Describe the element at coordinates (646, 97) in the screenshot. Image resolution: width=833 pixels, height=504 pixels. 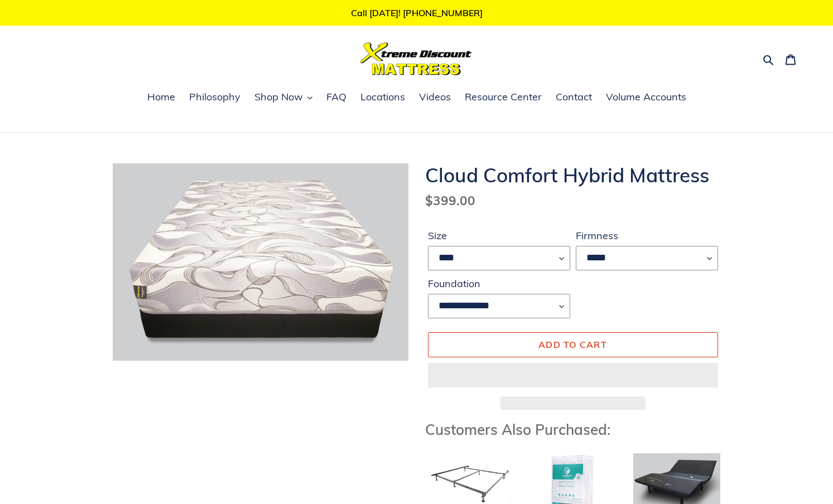
I see `span: Volume Accounts` at that location.